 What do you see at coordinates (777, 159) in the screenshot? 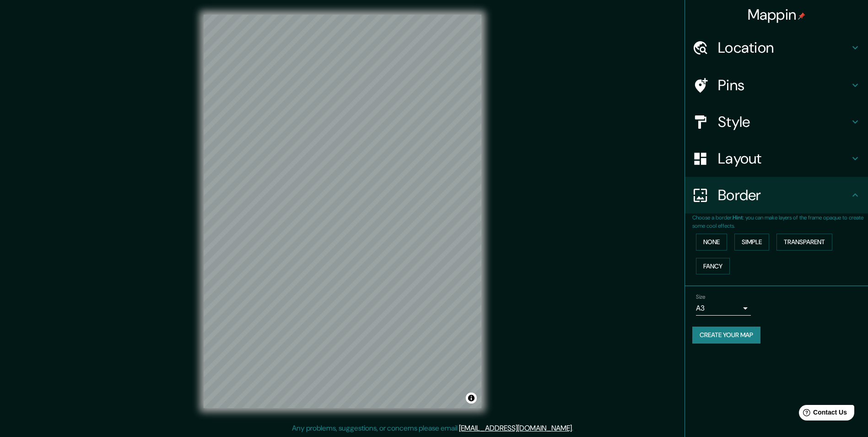
I see `div: Layout` at bounding box center [777, 159].